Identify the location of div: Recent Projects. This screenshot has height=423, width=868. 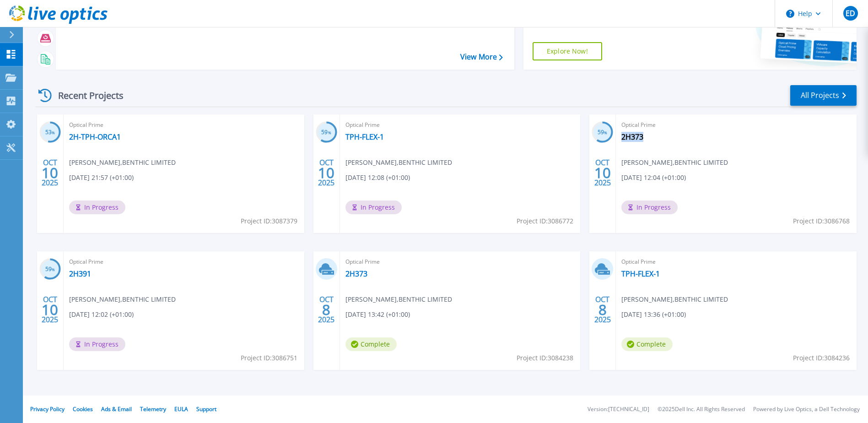
(86, 95).